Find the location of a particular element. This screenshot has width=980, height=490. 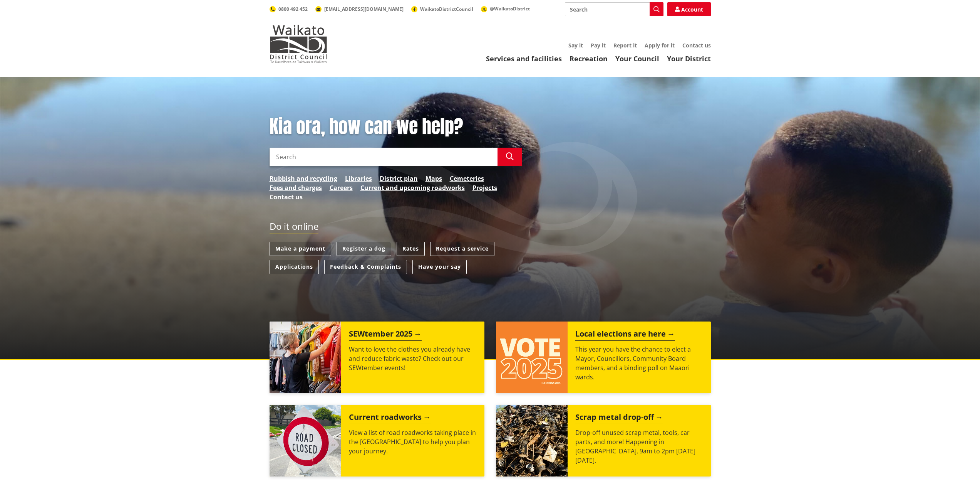

h2: SEWtember 2025 is located at coordinates (385, 335).